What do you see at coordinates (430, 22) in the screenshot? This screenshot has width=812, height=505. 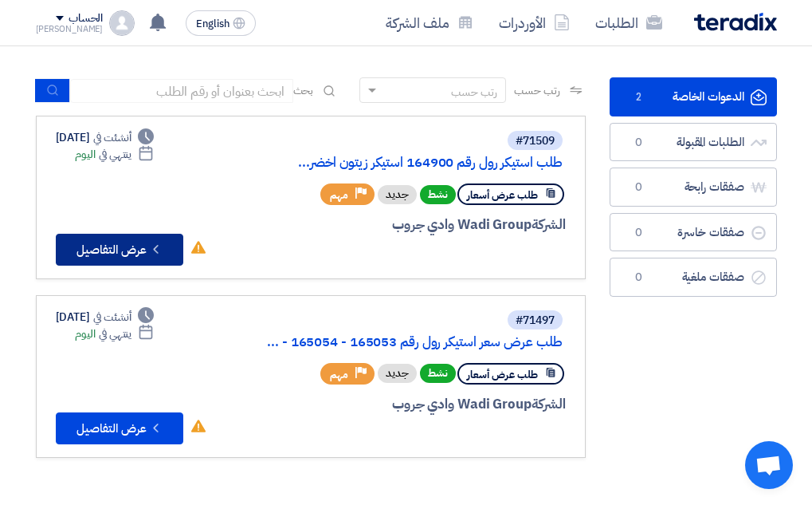 I see `a: ملف الشركة` at bounding box center [430, 22].